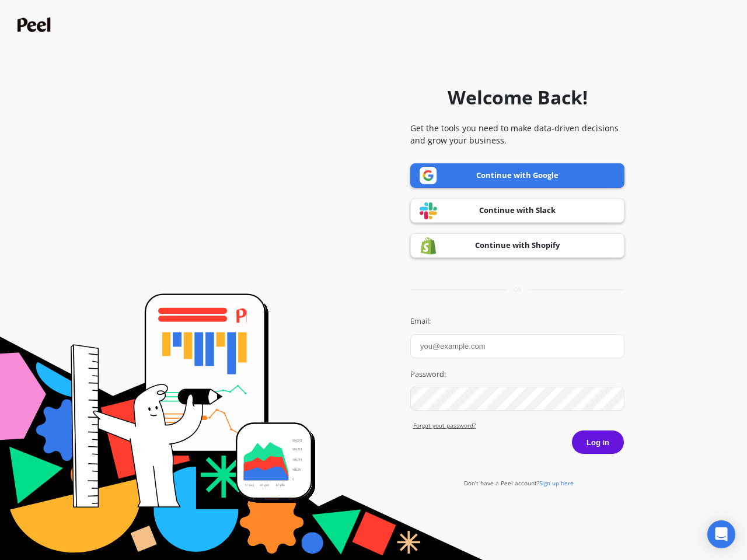  Describe the element at coordinates (428, 210) in the screenshot. I see `img: Slack logo` at that location.